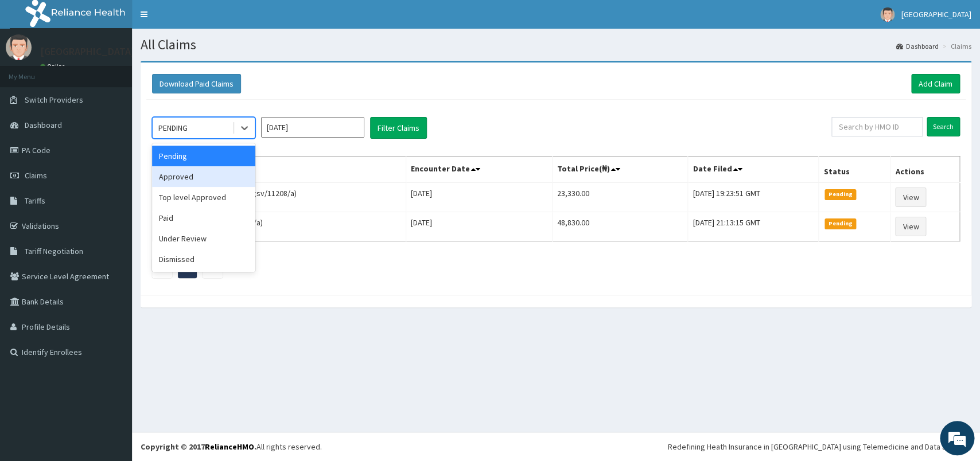 The image size is (980, 461). I want to click on td: 23,330.00, so click(620, 197).